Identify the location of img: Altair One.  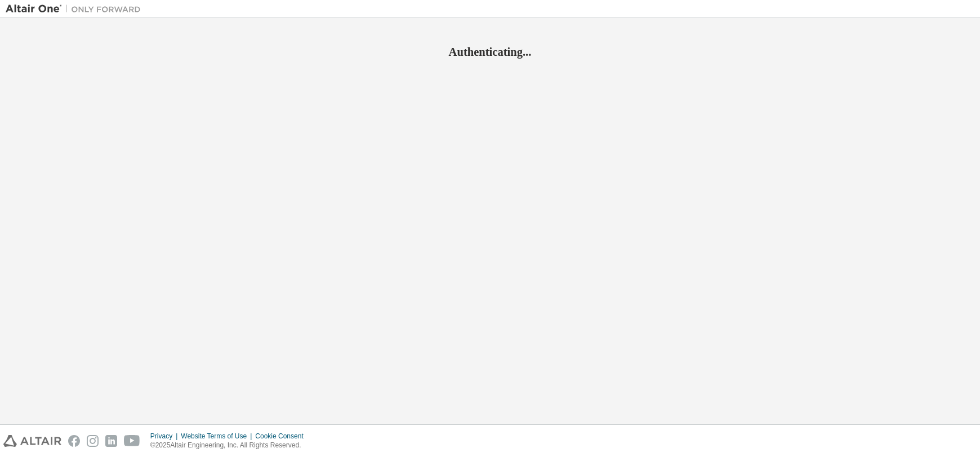
(76, 9).